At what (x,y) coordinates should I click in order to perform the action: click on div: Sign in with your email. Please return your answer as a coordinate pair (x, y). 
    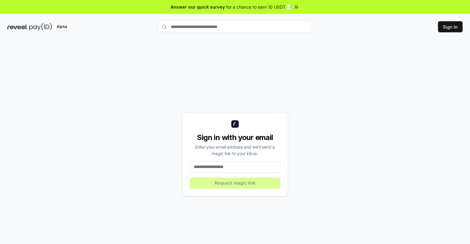
    Looking at the image, I should click on (235, 138).